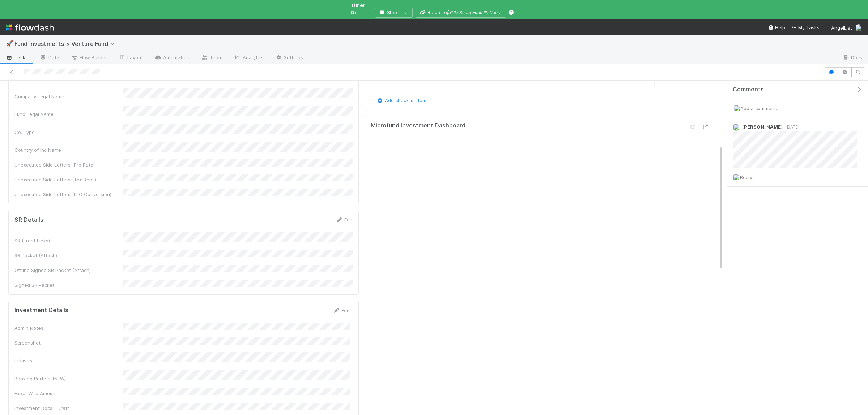 The height and width of the screenshot is (415, 868). Describe the element at coordinates (841, 28) in the screenshot. I see `span: AngelList` at that location.